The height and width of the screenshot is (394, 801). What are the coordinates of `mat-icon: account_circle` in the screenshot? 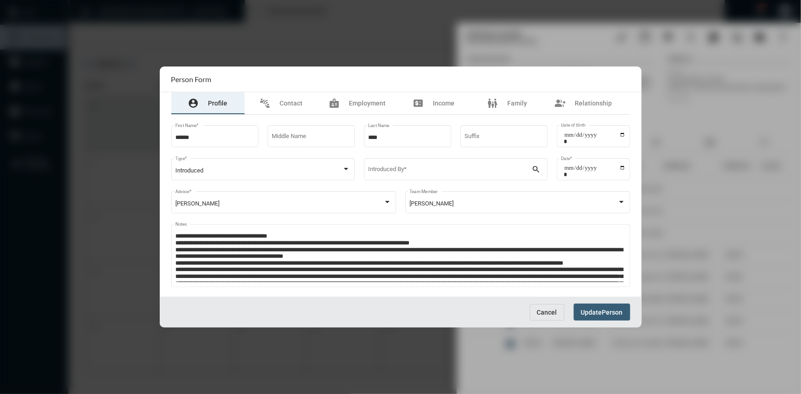 It's located at (194, 103).